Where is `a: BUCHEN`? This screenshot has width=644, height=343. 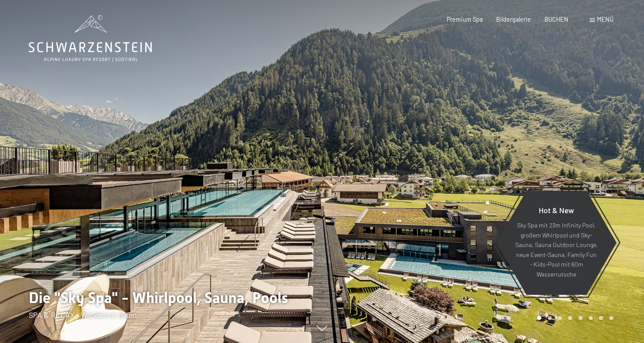 a: BUCHEN is located at coordinates (556, 19).